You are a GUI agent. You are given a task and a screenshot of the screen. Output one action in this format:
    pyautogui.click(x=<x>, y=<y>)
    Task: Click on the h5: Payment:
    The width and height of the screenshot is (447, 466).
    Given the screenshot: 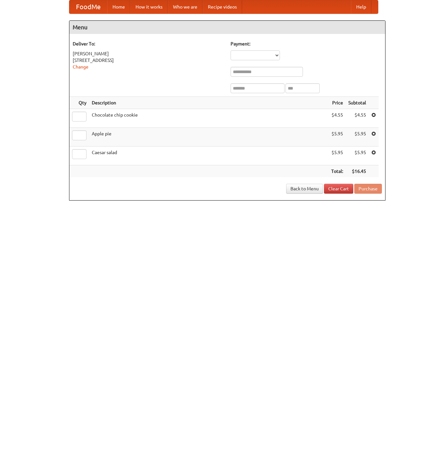 What is the action you would take?
    pyautogui.click(x=306, y=44)
    